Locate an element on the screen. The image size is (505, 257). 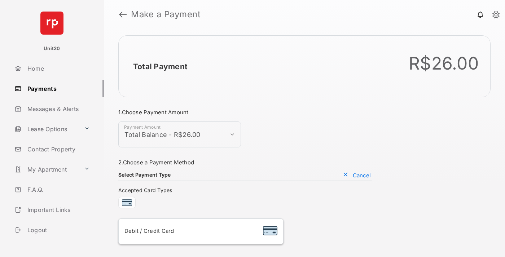
h3: 2. Choose a Payment Method is located at coordinates (245, 162).